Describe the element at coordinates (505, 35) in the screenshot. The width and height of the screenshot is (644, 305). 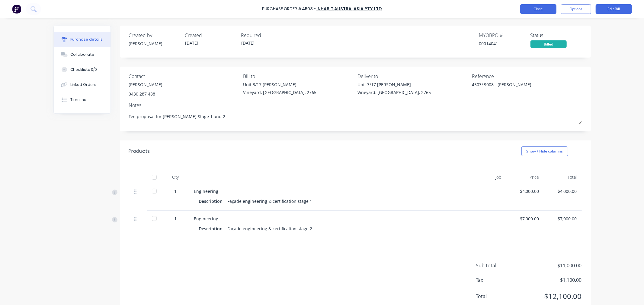
I see `div: MYOB PO #` at that location.